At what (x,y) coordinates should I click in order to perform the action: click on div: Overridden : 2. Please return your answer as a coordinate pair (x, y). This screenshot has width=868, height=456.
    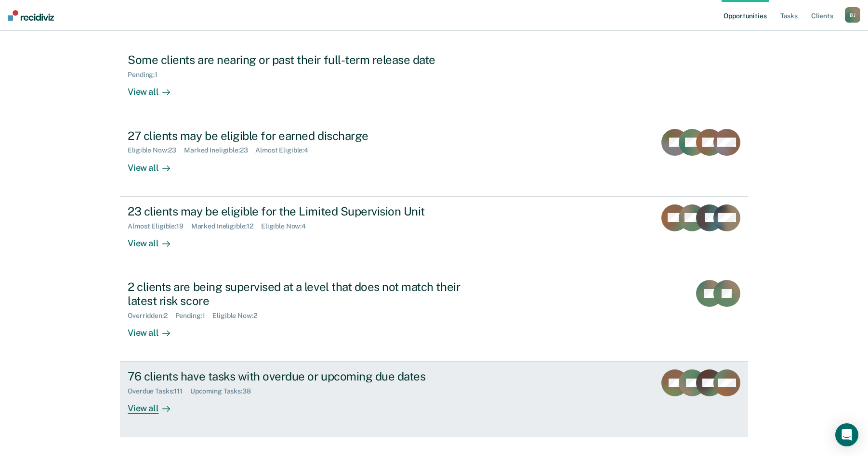
    Looking at the image, I should click on (151, 316).